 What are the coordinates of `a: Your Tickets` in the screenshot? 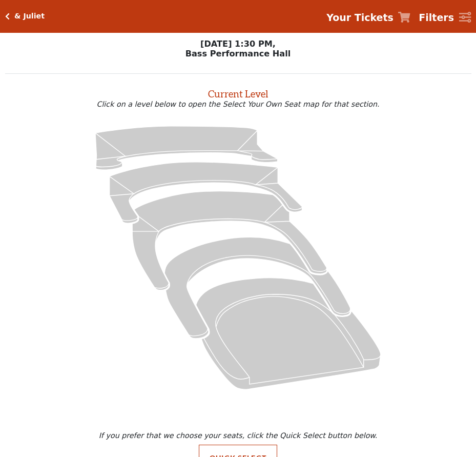 It's located at (368, 17).